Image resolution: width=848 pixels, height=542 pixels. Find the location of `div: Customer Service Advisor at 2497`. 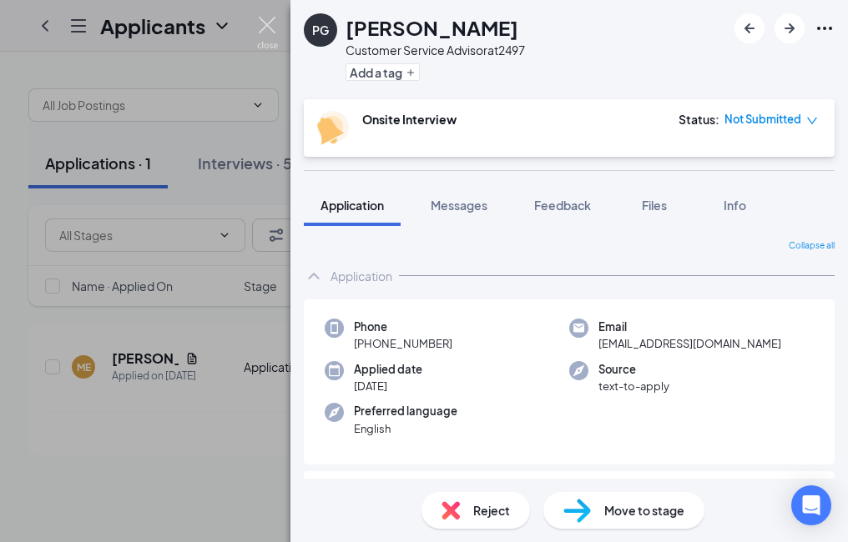

div: Customer Service Advisor at 2497 is located at coordinates (435, 50).